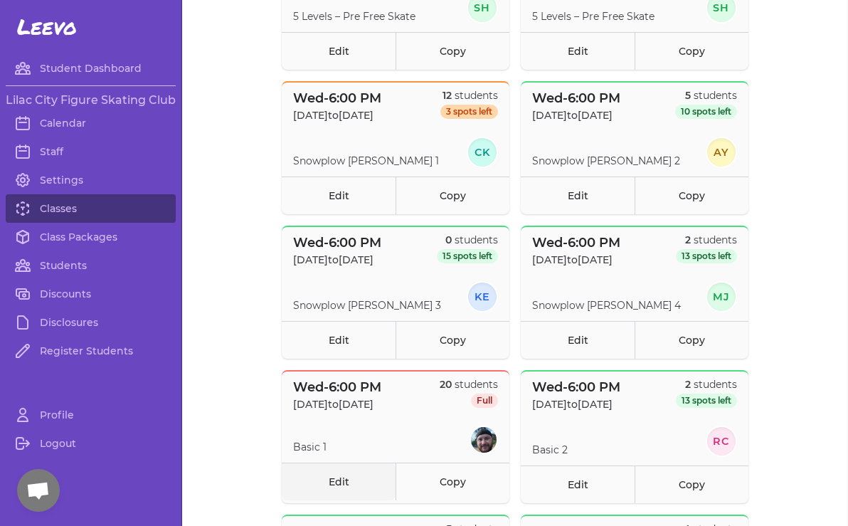  I want to click on h3: Lilac City Figure Skating Club, so click(90, 100).